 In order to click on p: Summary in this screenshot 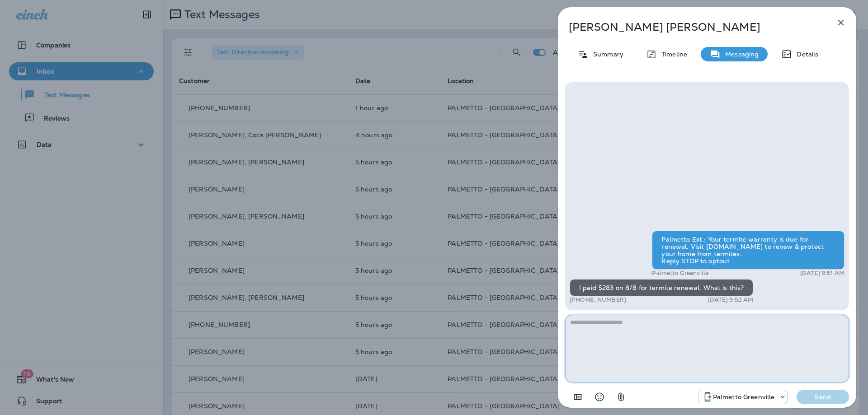, I will do `click(606, 54)`.